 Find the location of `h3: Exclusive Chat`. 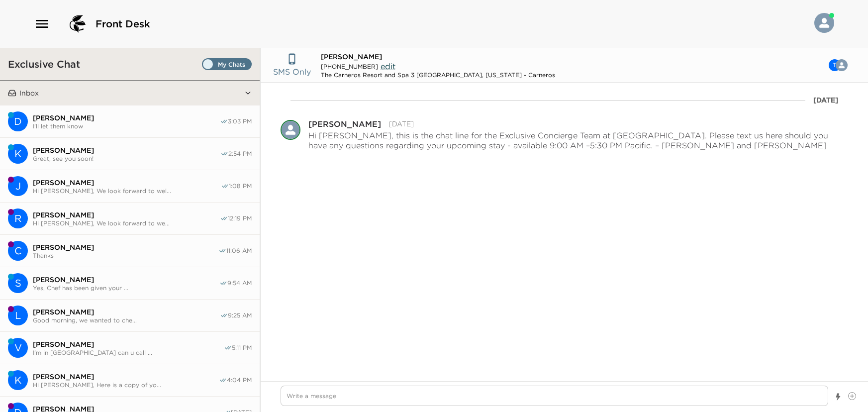

h3: Exclusive Chat is located at coordinates (43, 64).